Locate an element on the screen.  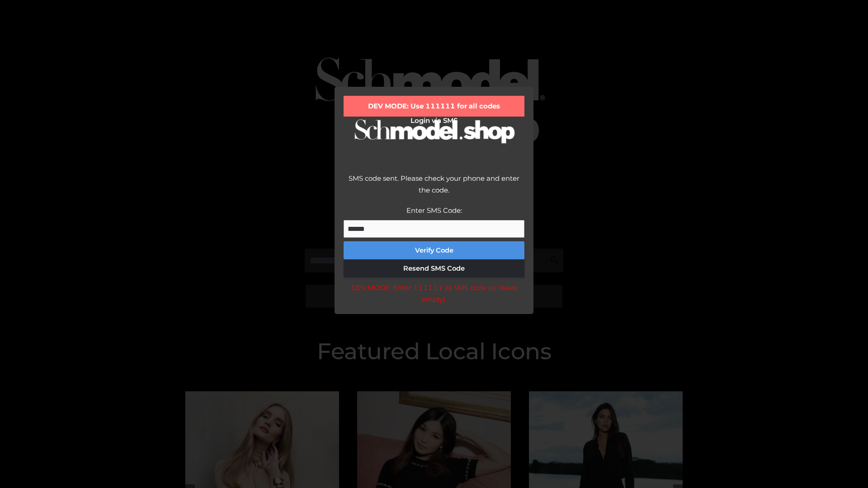
label: Enter SMS Code: is located at coordinates (434, 210).